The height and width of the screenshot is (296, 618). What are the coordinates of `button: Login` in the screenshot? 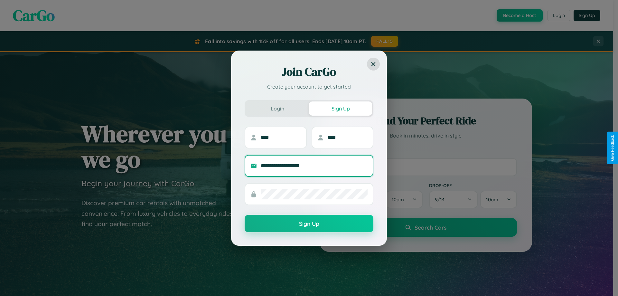 It's located at (277, 108).